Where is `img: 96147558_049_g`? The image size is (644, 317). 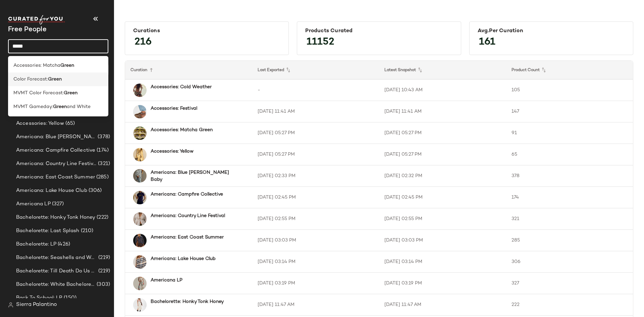
img: 96147558_049_g is located at coordinates (140, 284).